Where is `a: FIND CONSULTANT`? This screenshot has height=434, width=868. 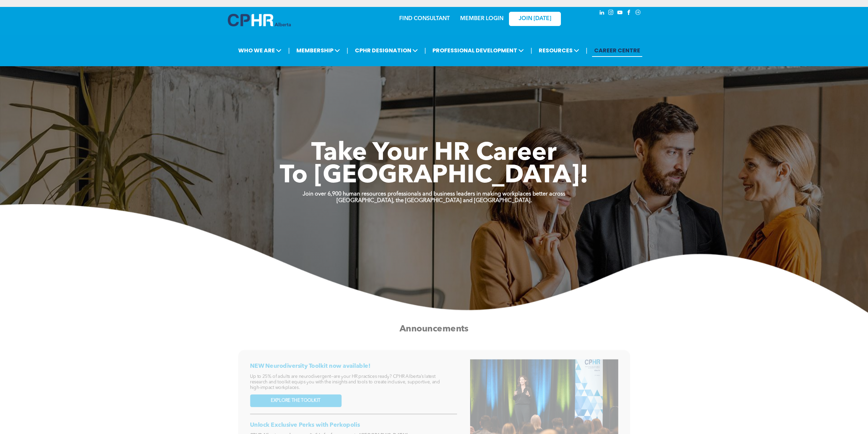 a: FIND CONSULTANT is located at coordinates (425, 19).